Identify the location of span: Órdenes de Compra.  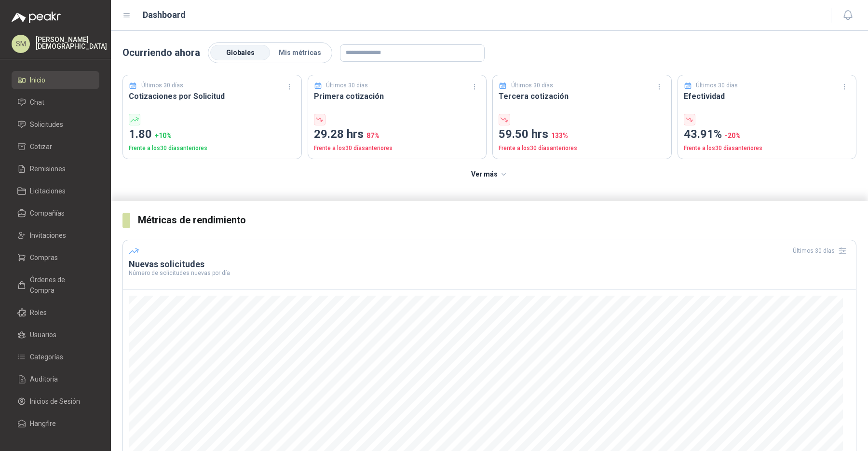
(60, 285).